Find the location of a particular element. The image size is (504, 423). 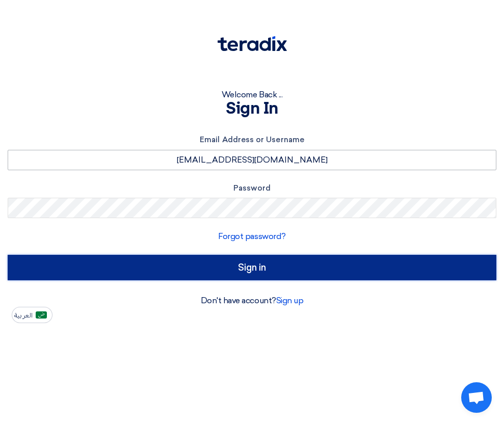

input: Enter your business email or username is located at coordinates (252, 160).